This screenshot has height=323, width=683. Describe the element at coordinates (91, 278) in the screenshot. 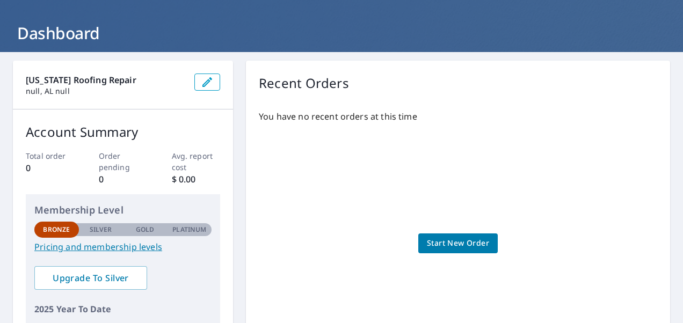

I see `span: Upgrade To Silver` at that location.